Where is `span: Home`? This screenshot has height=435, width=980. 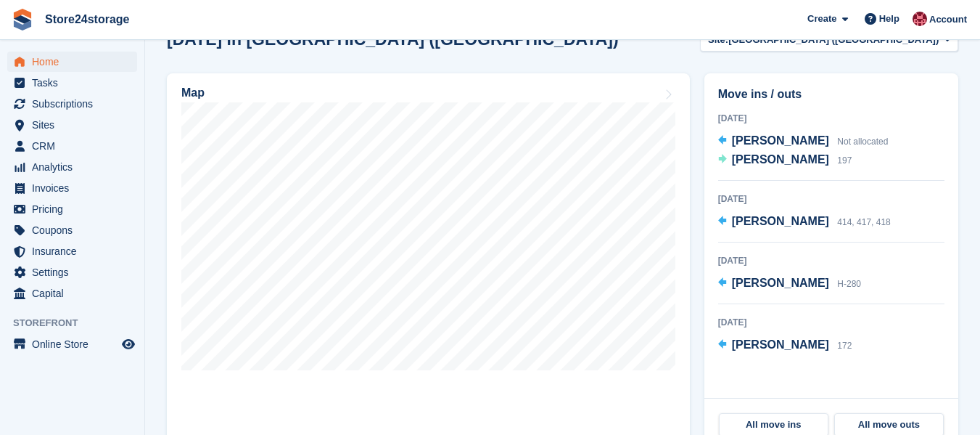
span: Home is located at coordinates (75, 61).